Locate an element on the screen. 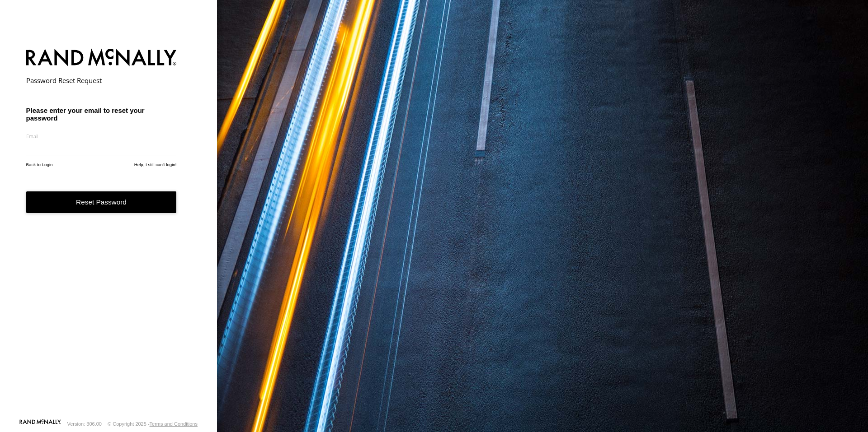 The image size is (868, 432). div: © Copyright 2025 - is located at coordinates (152, 424).